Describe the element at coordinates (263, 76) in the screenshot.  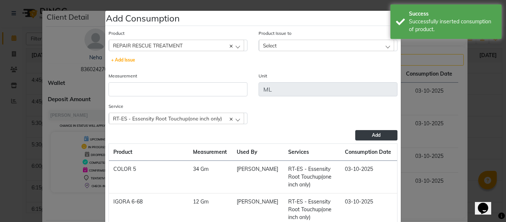
I see `label: Unit` at that location.